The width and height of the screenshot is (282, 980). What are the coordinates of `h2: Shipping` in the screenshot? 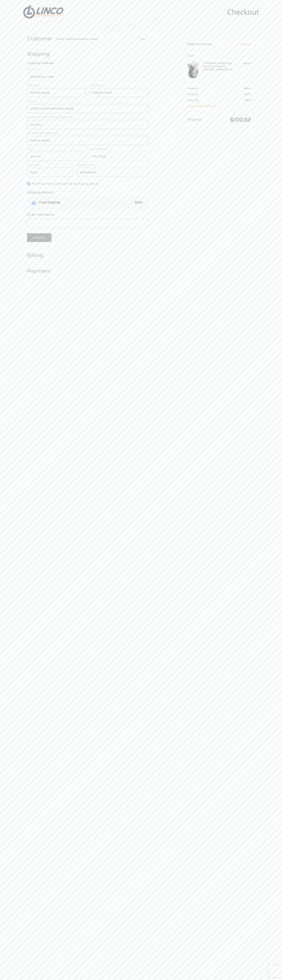 It's located at (39, 54).